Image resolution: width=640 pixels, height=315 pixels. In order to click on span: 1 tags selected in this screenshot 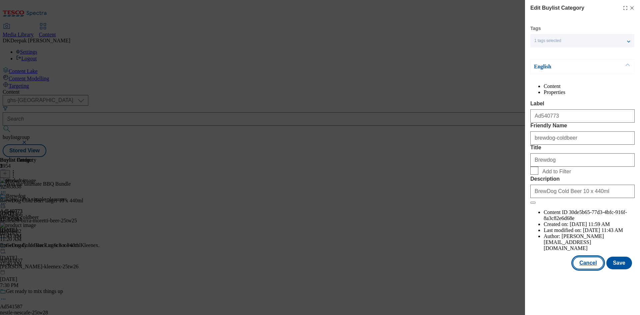, I will do `click(548, 41)`.